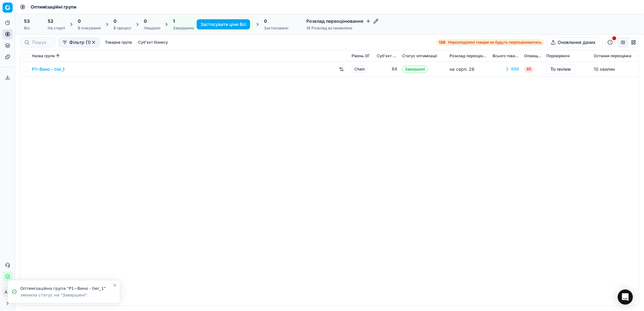 The height and width of the screenshot is (311, 644). What do you see at coordinates (276, 28) in the screenshot?
I see `div: Застосовано` at bounding box center [276, 28].